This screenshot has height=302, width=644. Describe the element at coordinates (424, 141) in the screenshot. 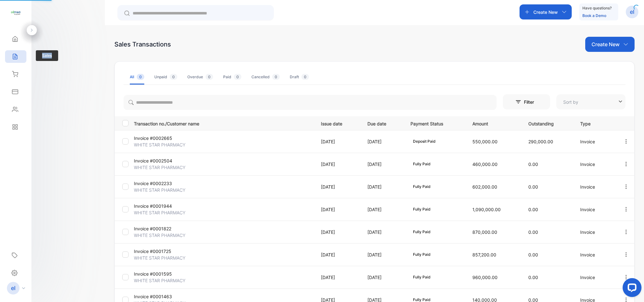

I see `div: deposit paid` at that location.